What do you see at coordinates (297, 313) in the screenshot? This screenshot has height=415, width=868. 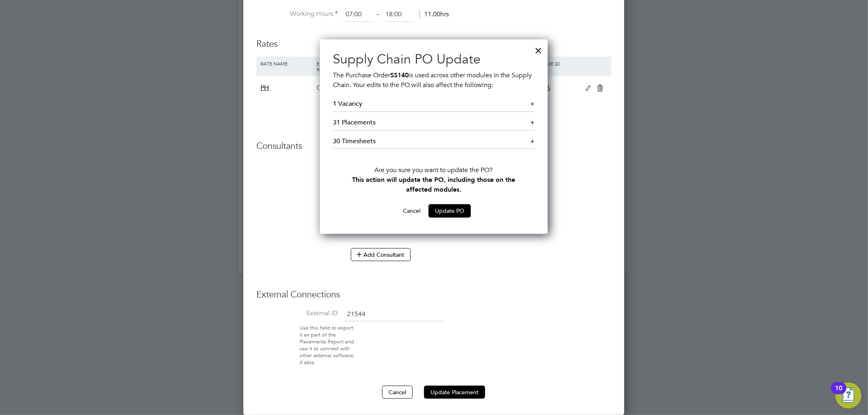 I see `label: External ID` at bounding box center [297, 313].